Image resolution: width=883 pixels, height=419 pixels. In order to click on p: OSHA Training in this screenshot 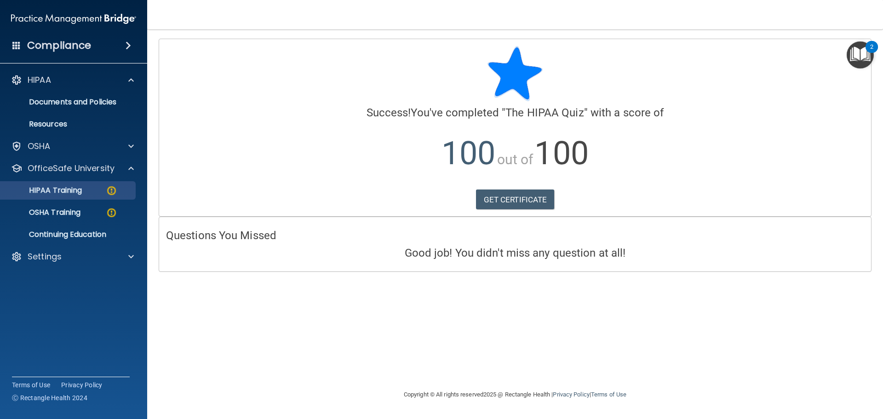, I will do `click(43, 212)`.